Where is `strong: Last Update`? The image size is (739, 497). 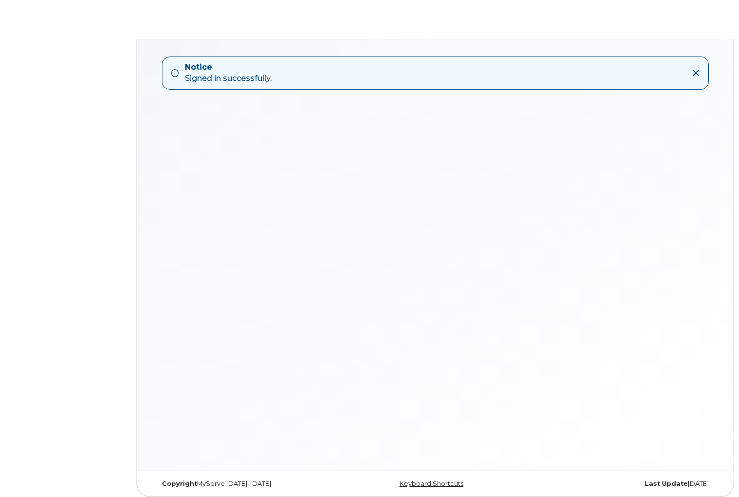
strong: Last Update is located at coordinates (666, 484).